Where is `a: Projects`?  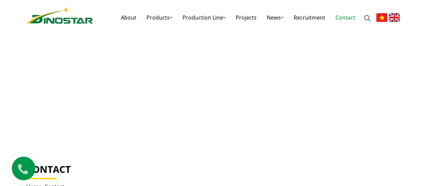
a: Projects is located at coordinates (246, 18).